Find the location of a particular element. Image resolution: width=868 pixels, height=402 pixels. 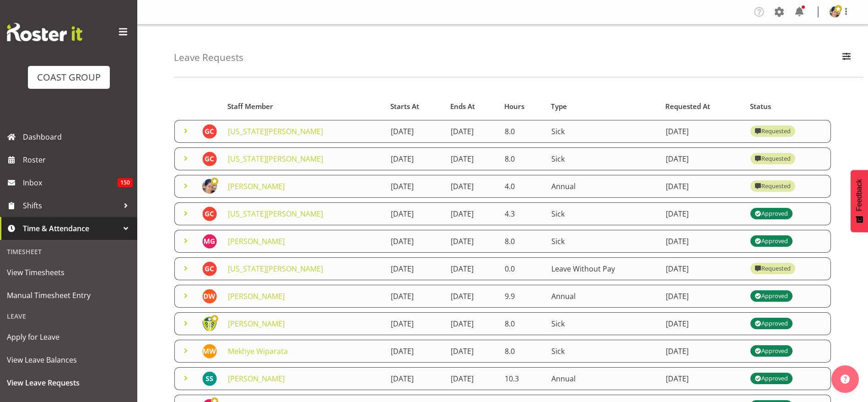

span: Roster is located at coordinates (78, 160).